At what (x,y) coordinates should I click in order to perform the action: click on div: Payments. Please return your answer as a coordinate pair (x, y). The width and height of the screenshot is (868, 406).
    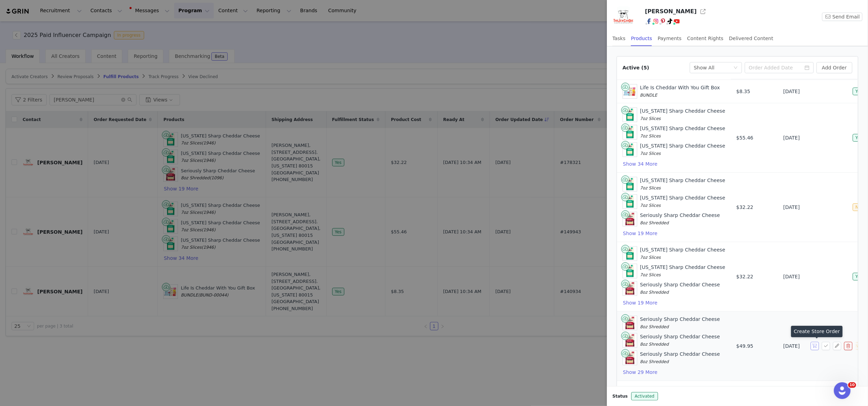
    Looking at the image, I should click on (670, 39).